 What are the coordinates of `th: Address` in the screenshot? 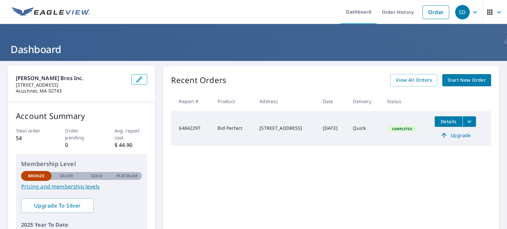 It's located at (286, 101).